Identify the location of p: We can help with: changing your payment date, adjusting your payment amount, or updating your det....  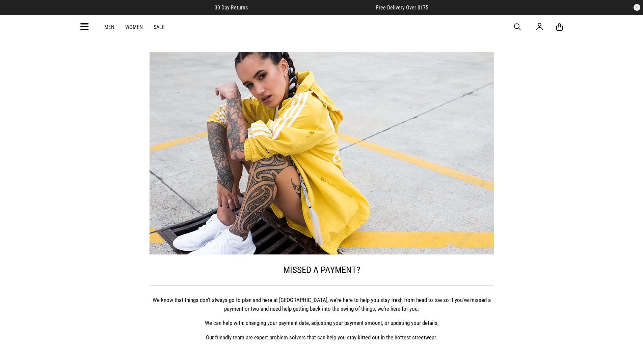
(322, 323).